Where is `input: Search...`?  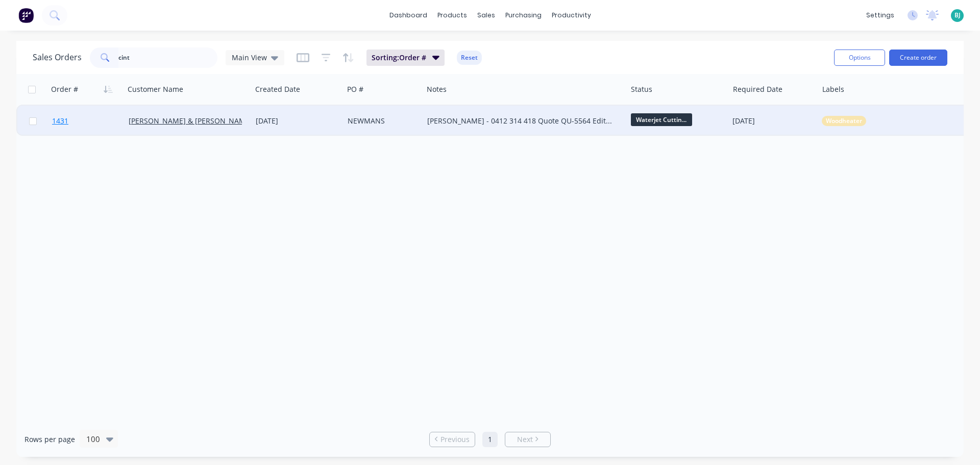
input: Search... is located at coordinates (168, 58).